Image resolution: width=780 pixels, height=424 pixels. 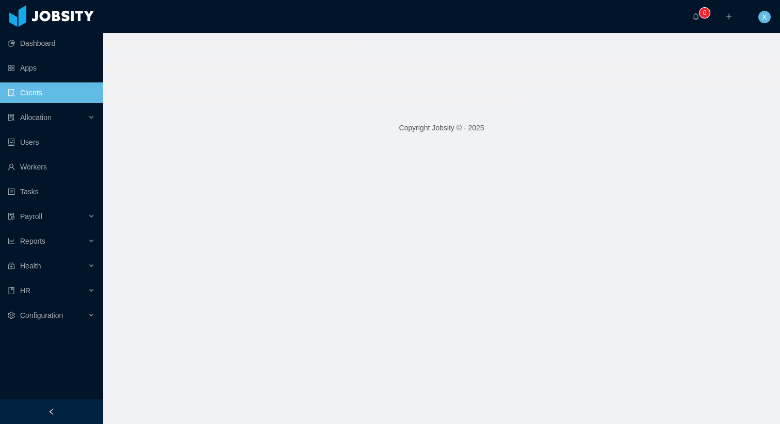 I want to click on span: HR, so click(x=25, y=291).